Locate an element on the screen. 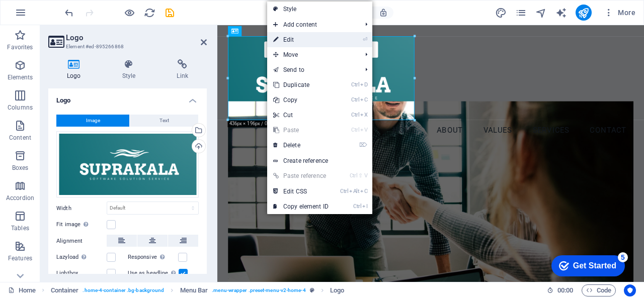 The width and height of the screenshot is (644, 298). label: Responsive is located at coordinates (153, 257).